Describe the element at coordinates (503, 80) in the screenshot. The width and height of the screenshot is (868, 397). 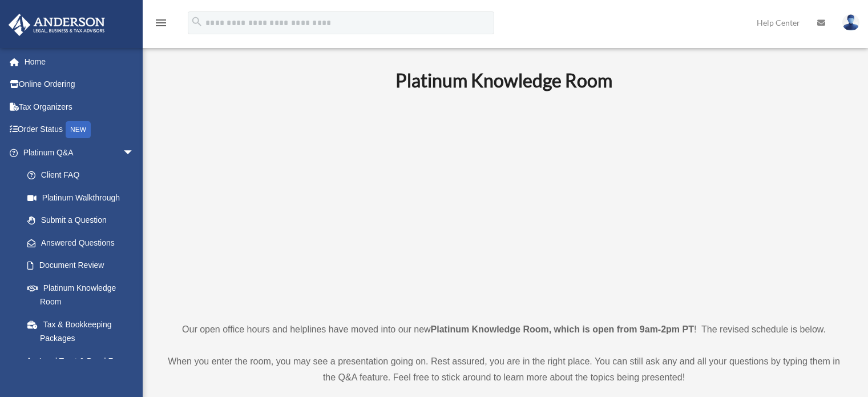
I see `b: Platinum Knowledge Room` at that location.